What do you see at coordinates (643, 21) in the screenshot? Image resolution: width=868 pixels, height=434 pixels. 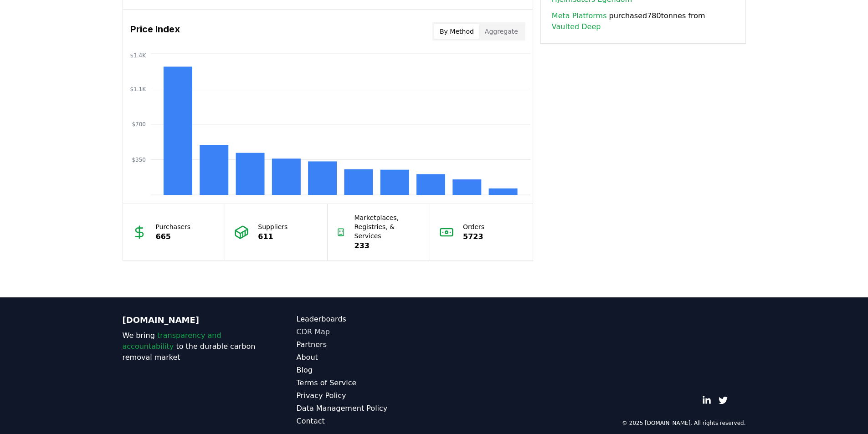 I see `span: purchased 780 tonnes from` at bounding box center [643, 21].